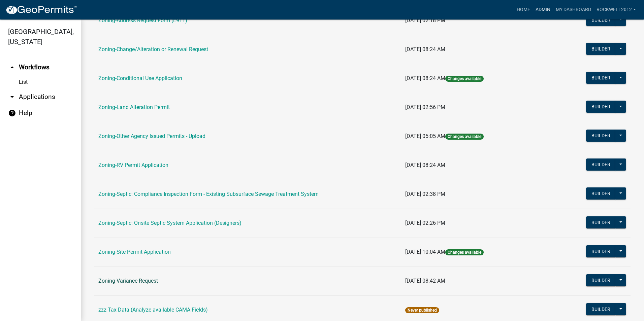 The height and width of the screenshot is (321, 644). I want to click on i: help, so click(12, 113).